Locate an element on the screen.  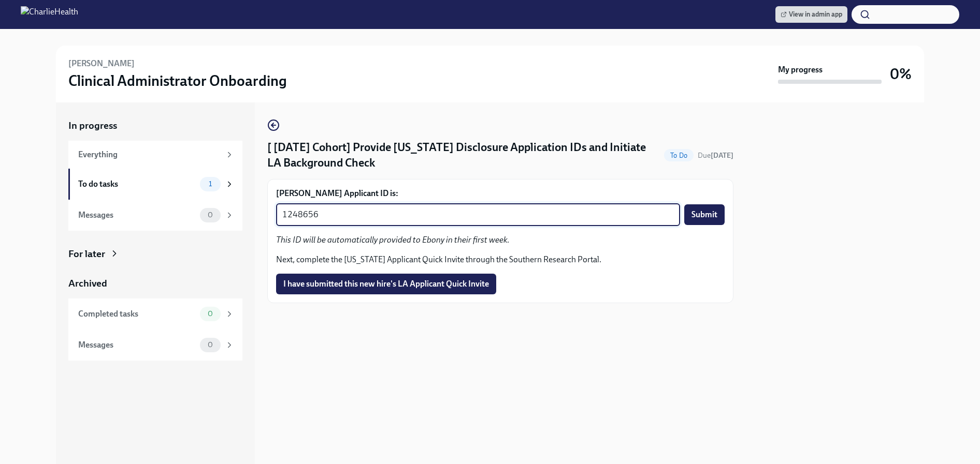
span: 1 is located at coordinates (211, 184).